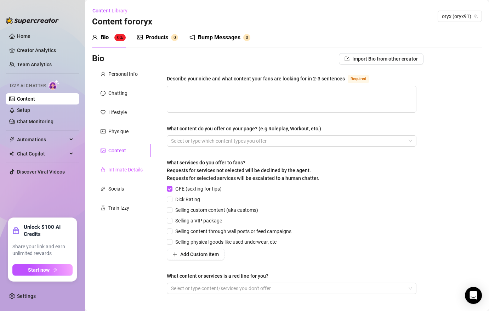 This screenshot has width=489, height=311. What do you see at coordinates (117, 150) in the screenshot?
I see `div: Content` at bounding box center [117, 150].